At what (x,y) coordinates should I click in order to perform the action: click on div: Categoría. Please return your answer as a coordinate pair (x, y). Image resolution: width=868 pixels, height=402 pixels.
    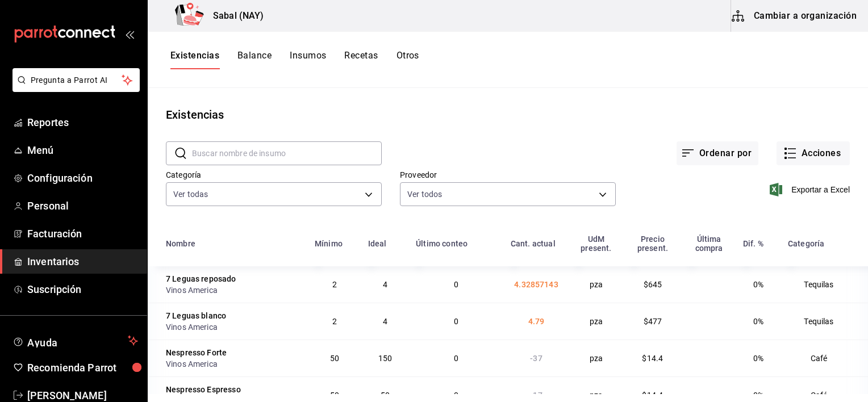
    Looking at the image, I should click on (806, 243).